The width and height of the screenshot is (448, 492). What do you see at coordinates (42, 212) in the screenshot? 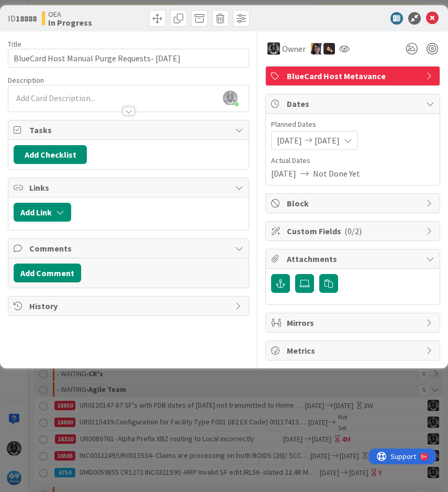
I see `button: Add Link` at bounding box center [42, 212].